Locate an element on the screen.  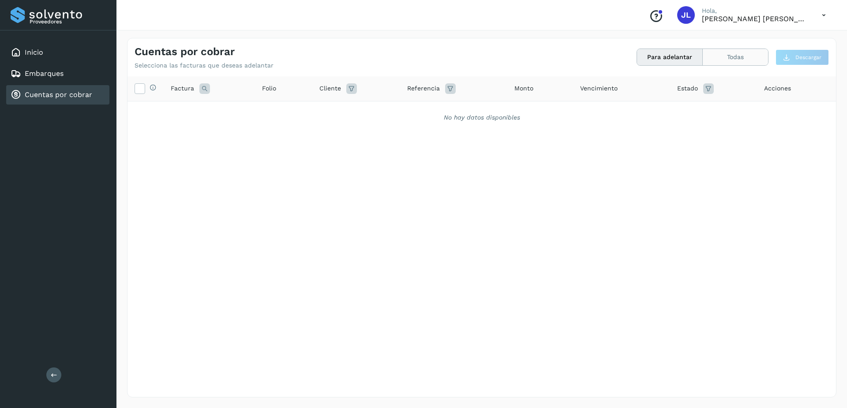
span: Acciones is located at coordinates (778, 88).